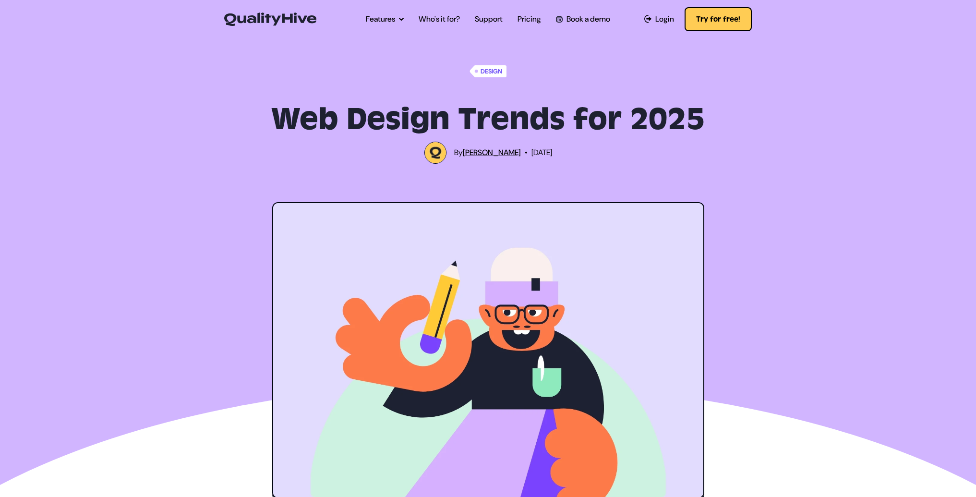 This screenshot has width=976, height=497. Describe the element at coordinates (664, 19) in the screenshot. I see `span: Login` at that location.